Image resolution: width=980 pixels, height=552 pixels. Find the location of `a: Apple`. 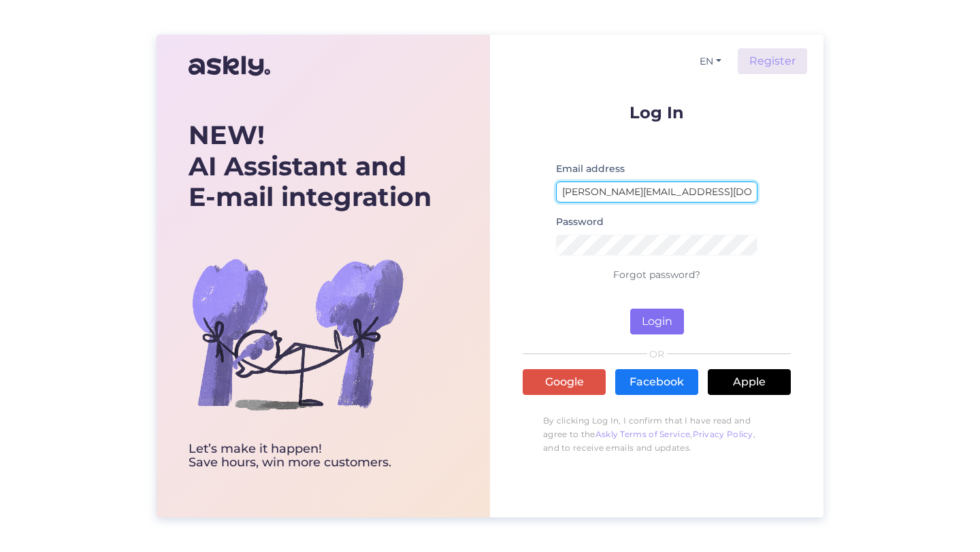

a: Apple is located at coordinates (750, 383).